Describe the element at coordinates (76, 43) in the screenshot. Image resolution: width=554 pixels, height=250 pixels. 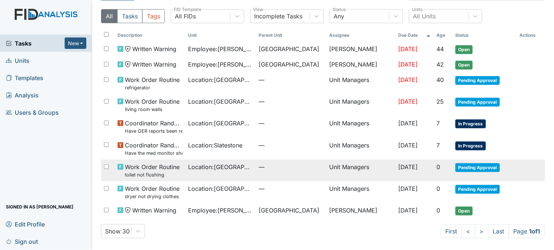
I see `button: New` at that location.